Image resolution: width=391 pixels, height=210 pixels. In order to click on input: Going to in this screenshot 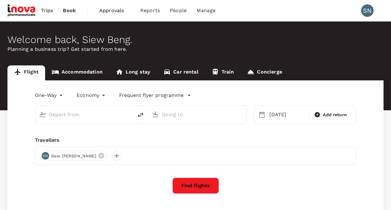, I will do `click(197, 114)`.